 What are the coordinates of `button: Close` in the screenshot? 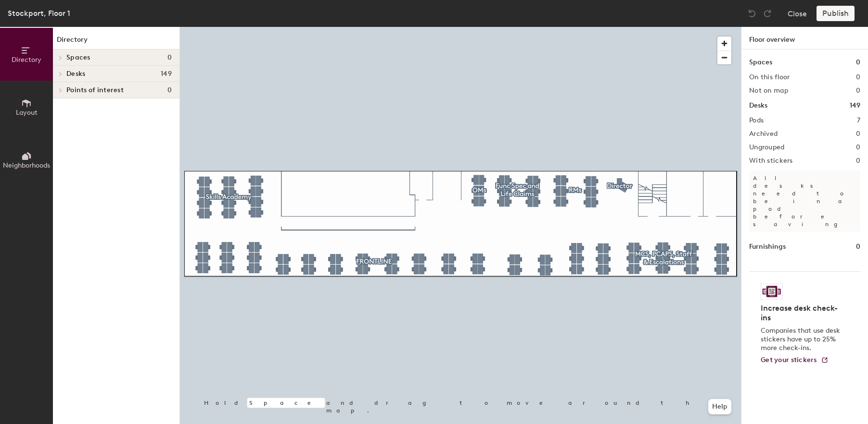 It's located at (797, 13).